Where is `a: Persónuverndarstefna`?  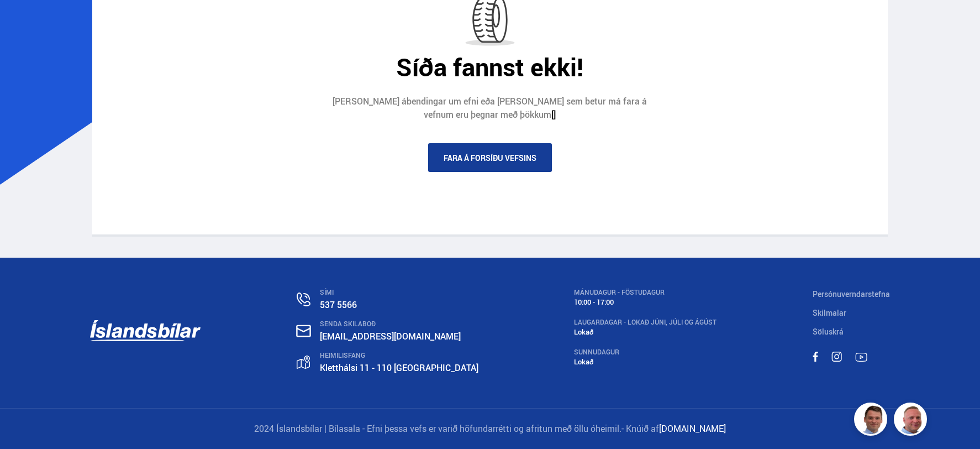
a: Persónuverndarstefna is located at coordinates (851, 293).